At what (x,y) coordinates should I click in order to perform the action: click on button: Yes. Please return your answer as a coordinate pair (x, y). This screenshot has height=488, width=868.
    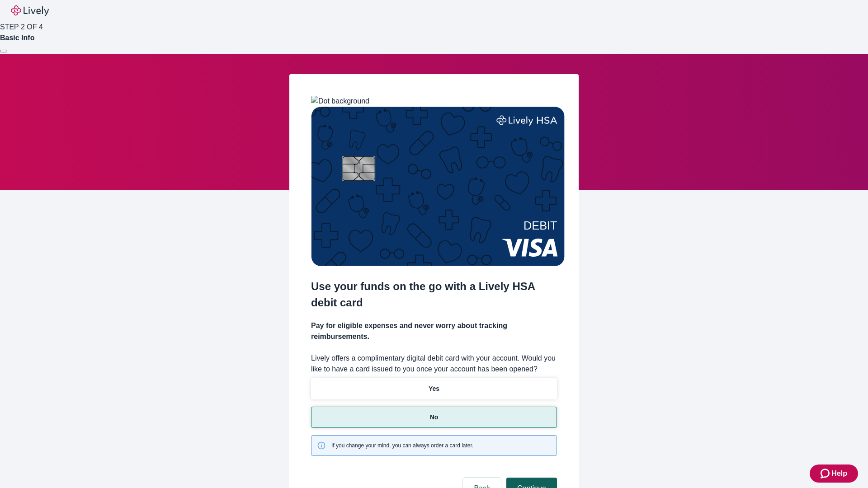
    Looking at the image, I should click on (434, 388).